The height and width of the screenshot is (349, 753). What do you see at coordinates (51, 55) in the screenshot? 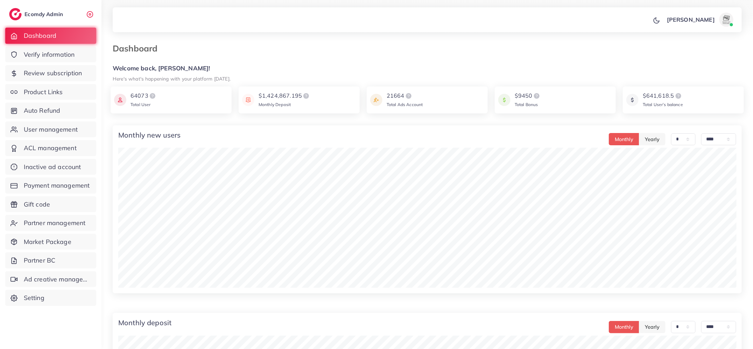
I see `a: Verify information` at bounding box center [51, 55].